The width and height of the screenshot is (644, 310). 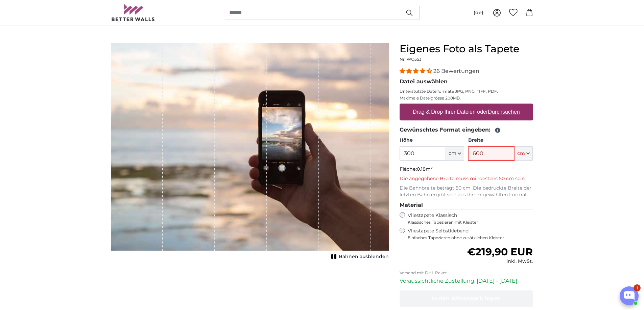 What do you see at coordinates (250, 152) in the screenshot?
I see `div: 1 of 1` at bounding box center [250, 152].